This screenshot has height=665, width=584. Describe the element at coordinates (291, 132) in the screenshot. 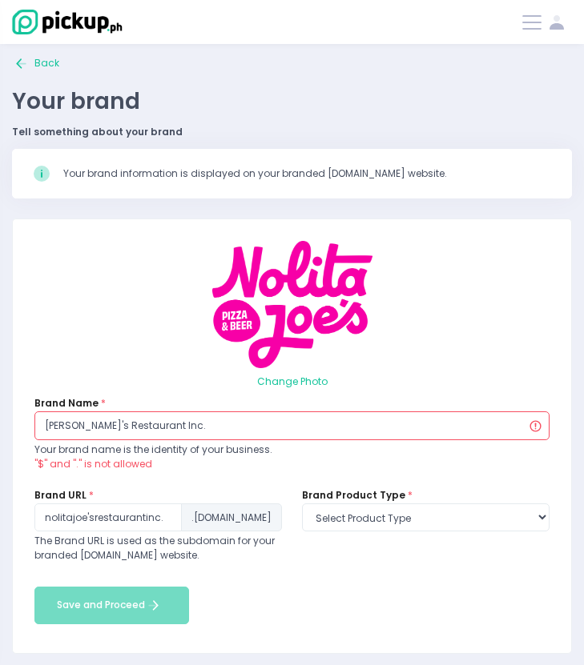

I see `div: Tell something about your brand` at that location.